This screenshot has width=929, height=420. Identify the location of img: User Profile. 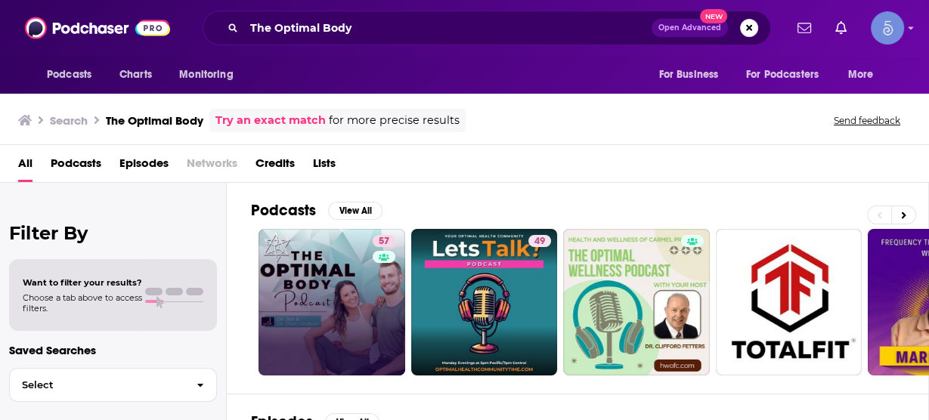
(888, 28).